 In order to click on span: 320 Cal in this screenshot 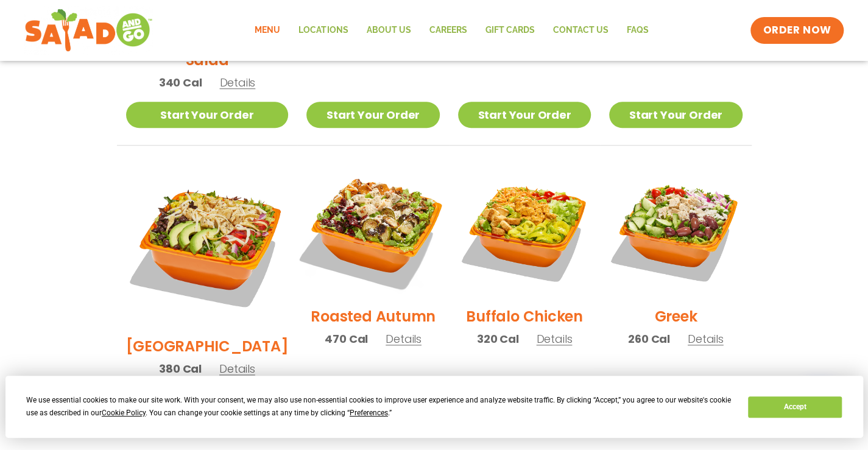, I will do `click(498, 339)`.